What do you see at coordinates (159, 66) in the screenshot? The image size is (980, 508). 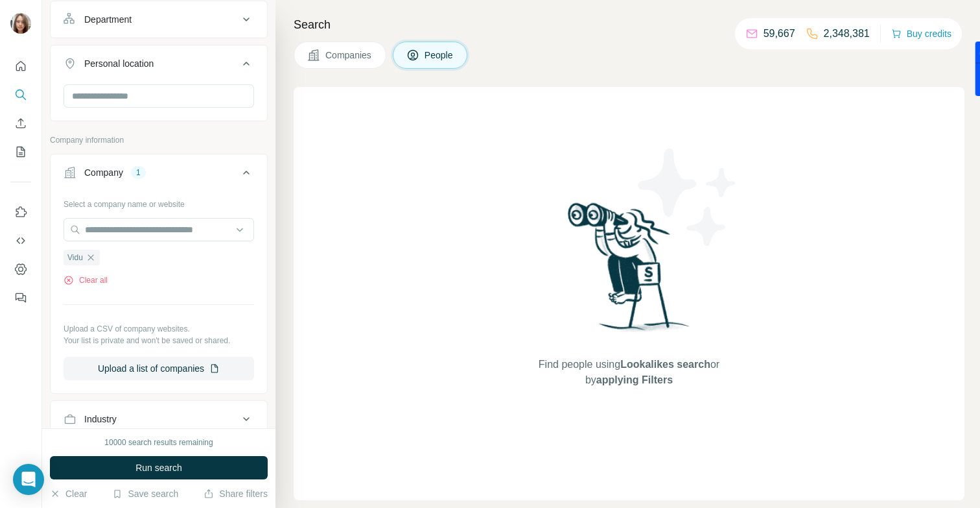 I see `button: Personal location` at bounding box center [159, 66].